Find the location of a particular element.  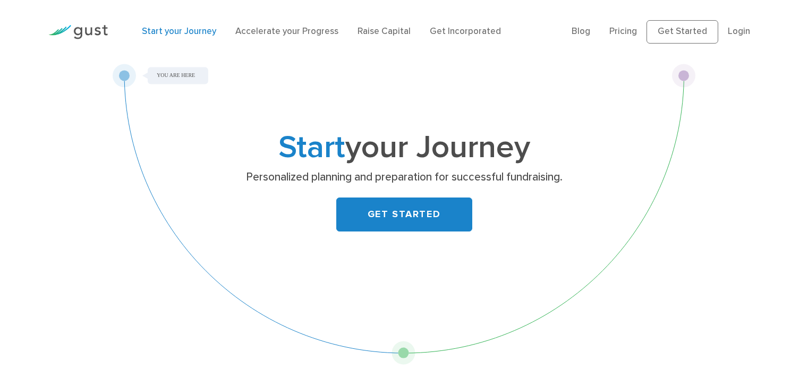

h1: your Journey is located at coordinates (404, 148).